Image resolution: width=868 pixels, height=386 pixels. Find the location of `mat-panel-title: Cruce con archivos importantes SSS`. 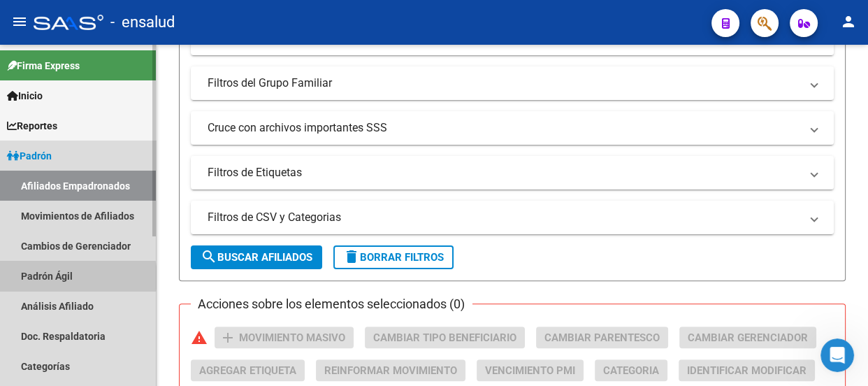

mat-panel-title: Cruce con archivos importantes SSS is located at coordinates (504, 128).